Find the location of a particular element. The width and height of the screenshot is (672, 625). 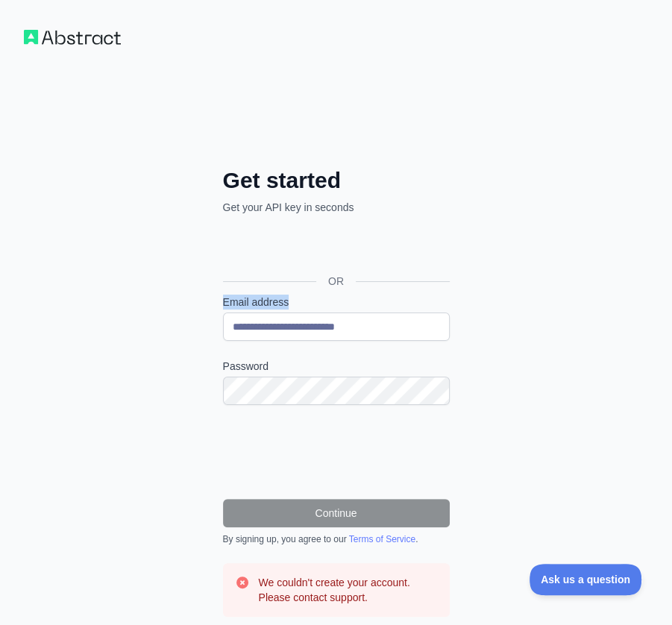

div: By signing up, you agree to our . is located at coordinates (336, 539).